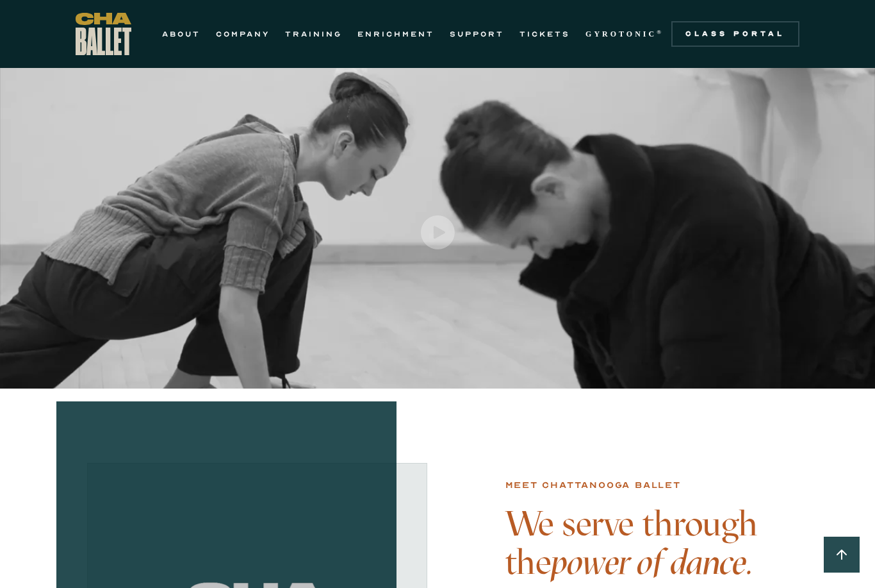 This screenshot has width=875, height=588. Describe the element at coordinates (634, 543) in the screenshot. I see `h4: We serve through the` at that location.